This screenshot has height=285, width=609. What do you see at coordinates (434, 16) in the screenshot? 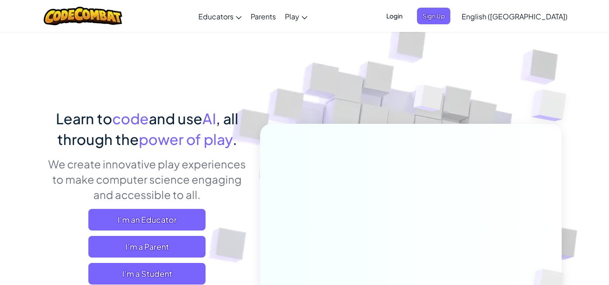
I see `button: Sign Up` at bounding box center [434, 16].